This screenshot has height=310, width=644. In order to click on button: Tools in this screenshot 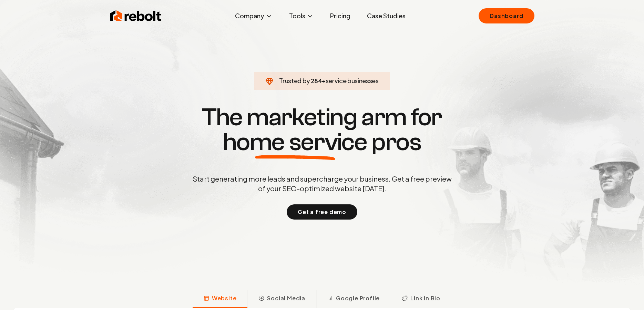, I will do `click(302, 16)`.